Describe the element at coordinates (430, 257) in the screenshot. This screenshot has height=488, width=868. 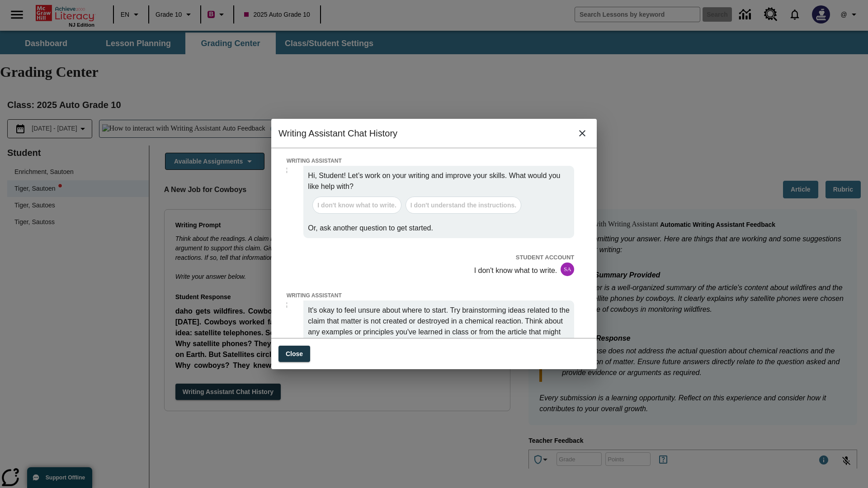
I see `p: STUDENT ACCOUNT` at that location.